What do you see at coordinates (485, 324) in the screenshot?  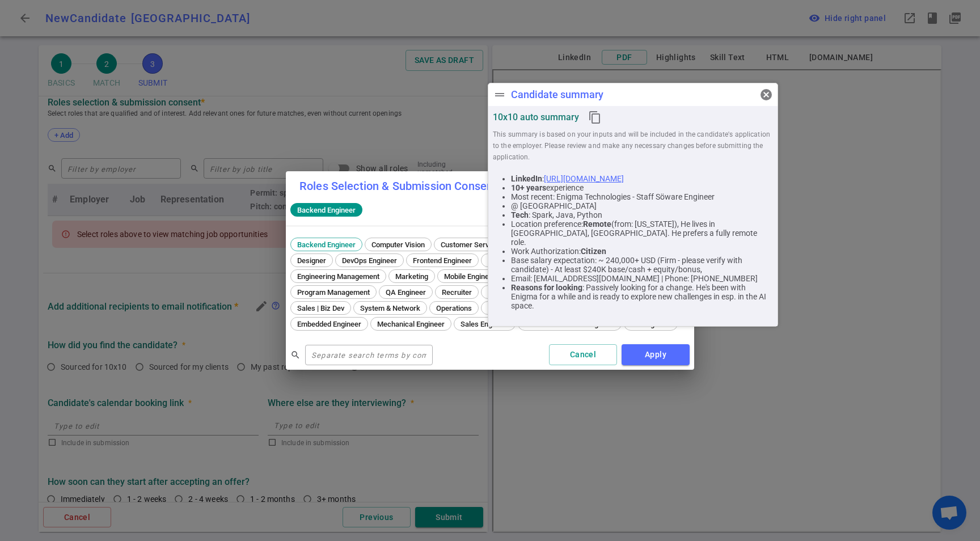 I see `span: Sales Engineer` at bounding box center [485, 324].